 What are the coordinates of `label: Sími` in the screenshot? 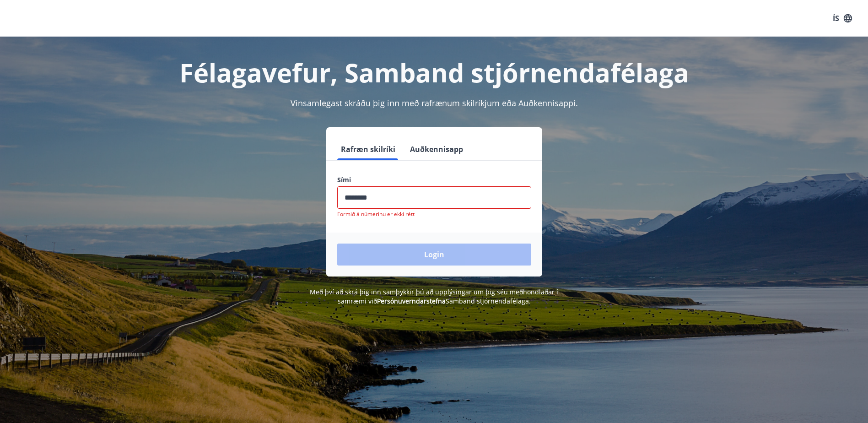 It's located at (434, 180).